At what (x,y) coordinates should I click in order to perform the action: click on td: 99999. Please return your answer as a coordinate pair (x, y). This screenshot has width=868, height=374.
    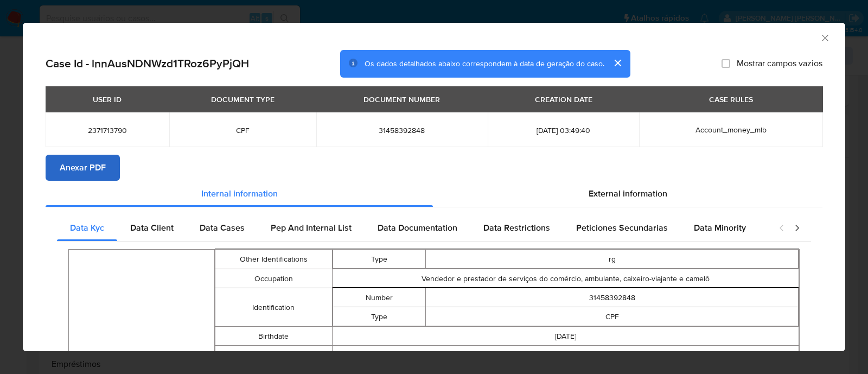
    Looking at the image, I should click on (565, 355).